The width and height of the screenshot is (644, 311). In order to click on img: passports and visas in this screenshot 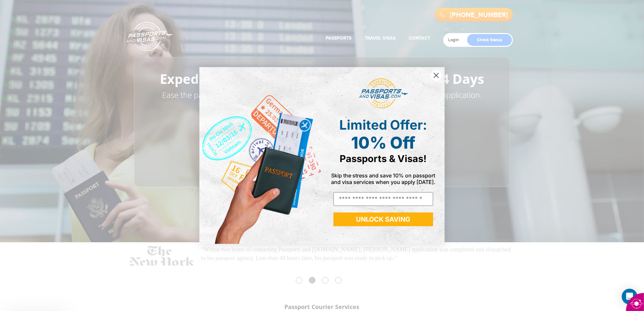, I will do `click(383, 94)`.